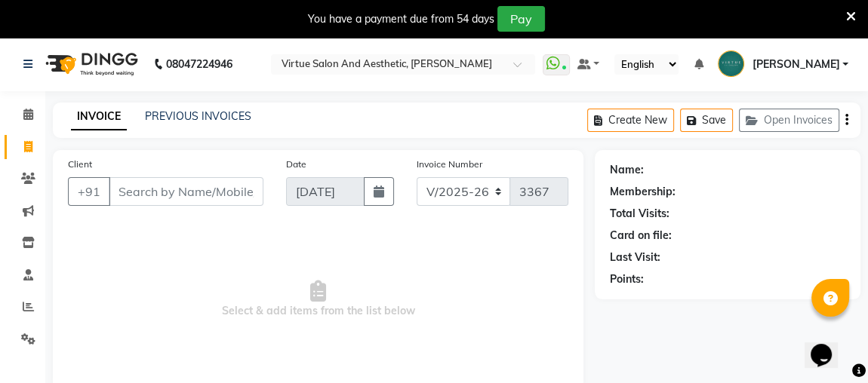 The height and width of the screenshot is (383, 868). What do you see at coordinates (199, 64) in the screenshot?
I see `b: 08047224946` at bounding box center [199, 64].